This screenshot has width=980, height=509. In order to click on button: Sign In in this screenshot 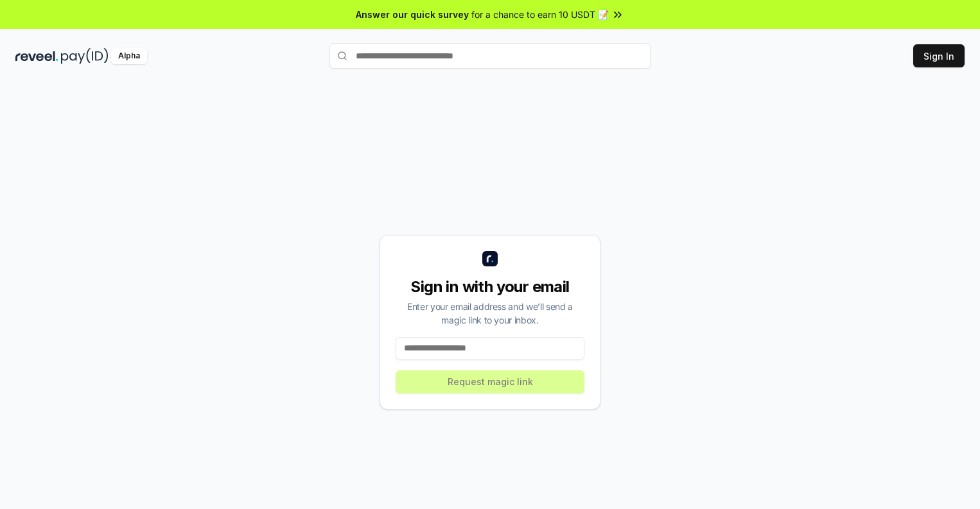, I will do `click(939, 56)`.